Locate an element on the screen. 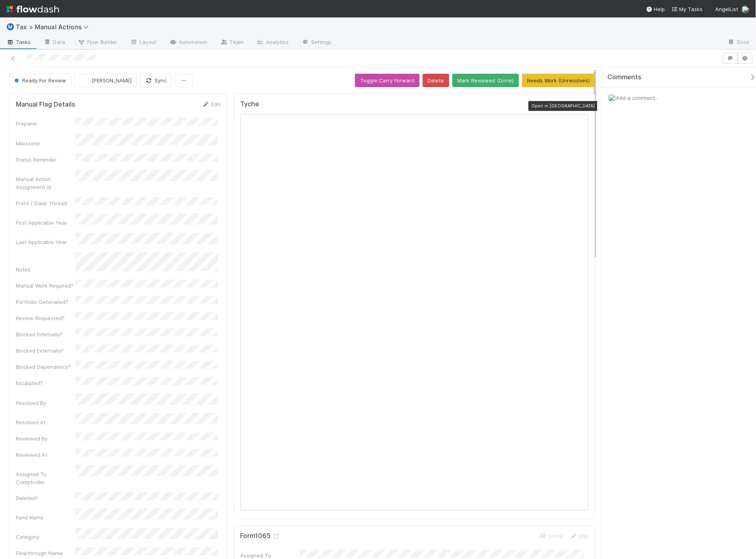 The width and height of the screenshot is (756, 559). div: Review Requested? is located at coordinates (45, 318).